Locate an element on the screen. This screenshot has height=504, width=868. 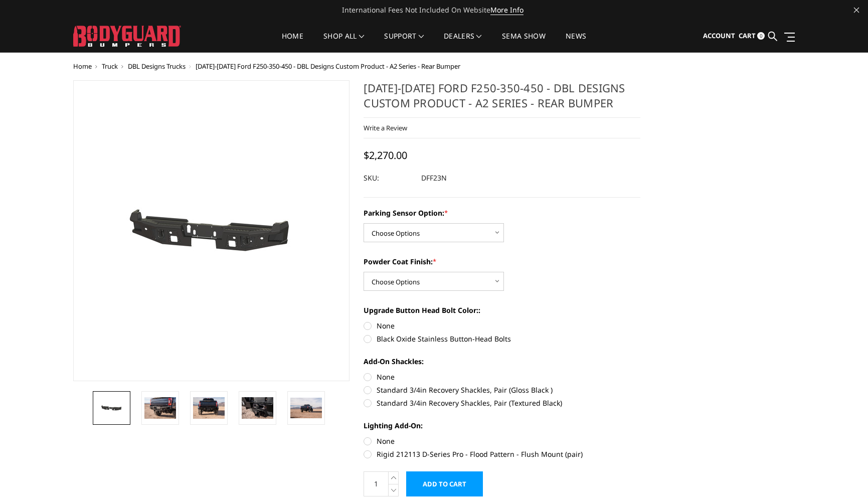
label: Upgrade Button Head Bolt Color:: is located at coordinates (502, 310).